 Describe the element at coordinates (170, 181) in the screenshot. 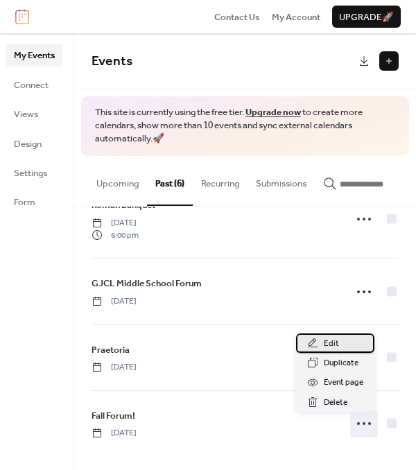

I see `button: Past (6)` at that location.